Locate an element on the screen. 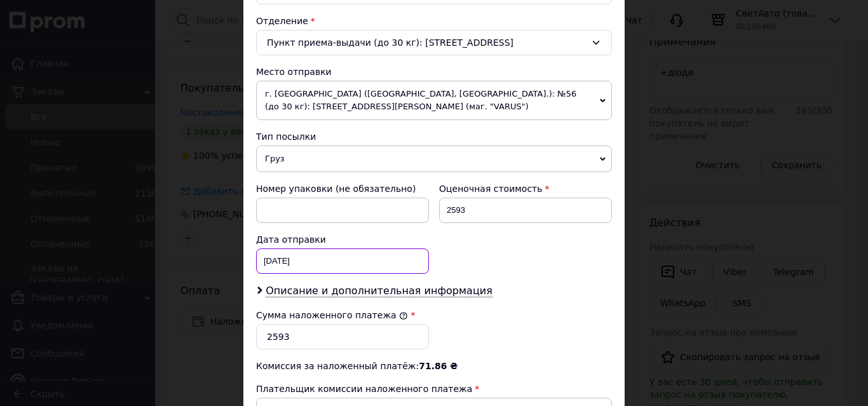  div: Дата отправки is located at coordinates (342, 240).